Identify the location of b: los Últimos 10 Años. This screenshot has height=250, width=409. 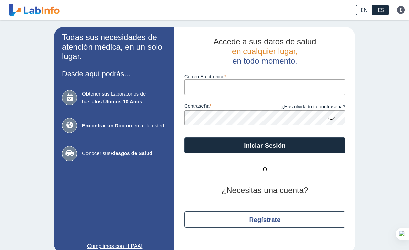
(118, 101).